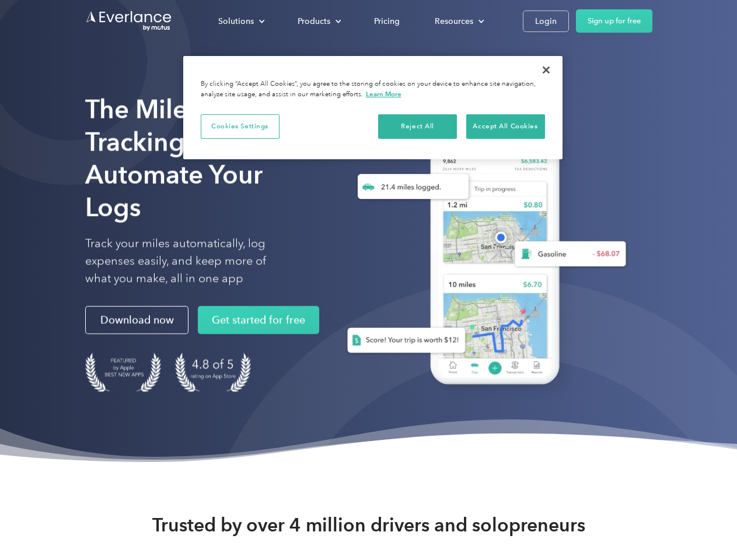 Image resolution: width=737 pixels, height=560 pixels. What do you see at coordinates (240, 127) in the screenshot?
I see `button: Cookies Settings` at bounding box center [240, 127].